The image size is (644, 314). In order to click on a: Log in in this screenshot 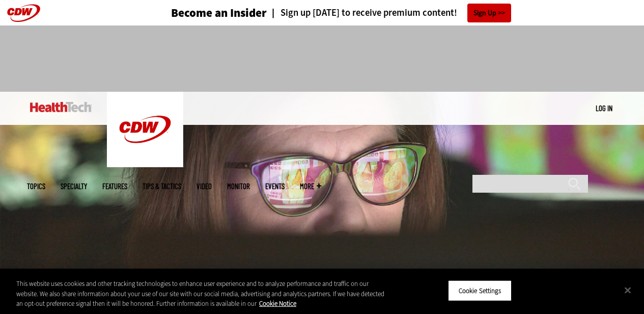, I will do `click(604, 108)`.